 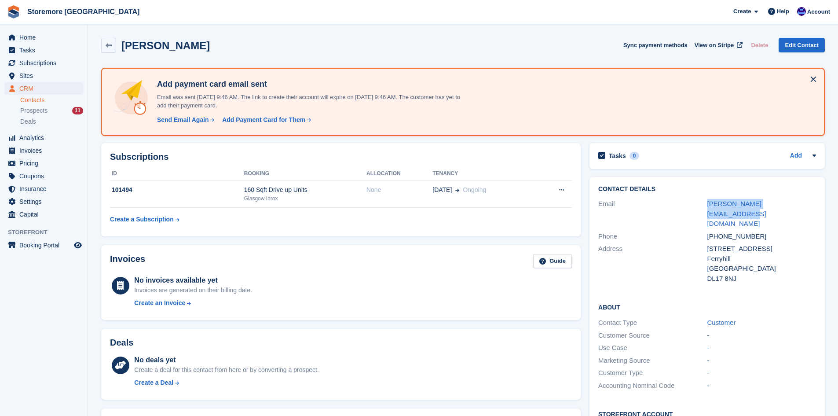 What do you see at coordinates (193, 280) in the screenshot?
I see `div: No invoices available yet` at bounding box center [193, 280].